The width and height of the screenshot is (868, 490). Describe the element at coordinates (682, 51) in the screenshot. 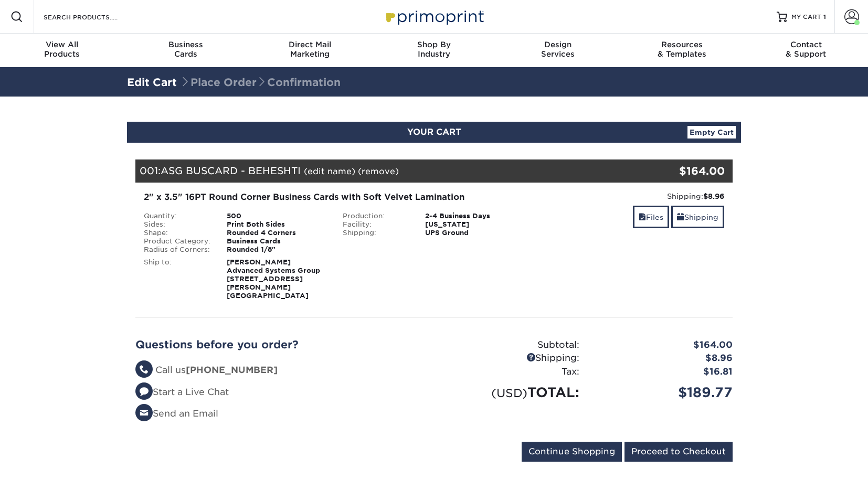

I see `a: Resources& Templates` at that location.